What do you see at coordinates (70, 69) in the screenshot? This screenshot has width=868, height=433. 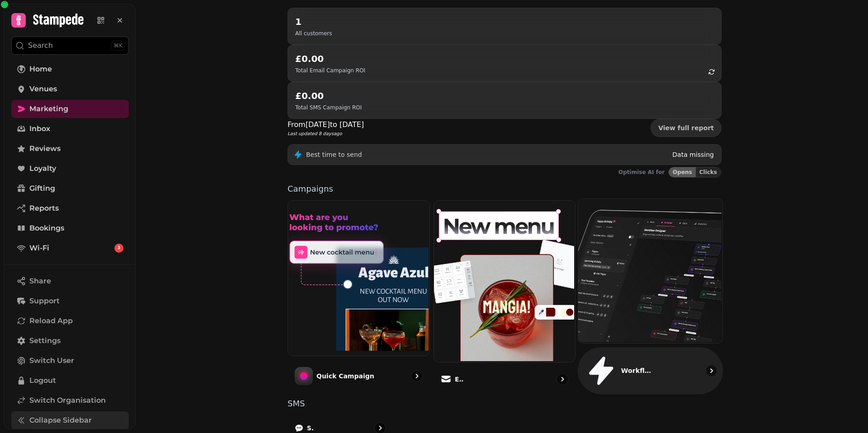 I see `a: Home` at bounding box center [70, 69].